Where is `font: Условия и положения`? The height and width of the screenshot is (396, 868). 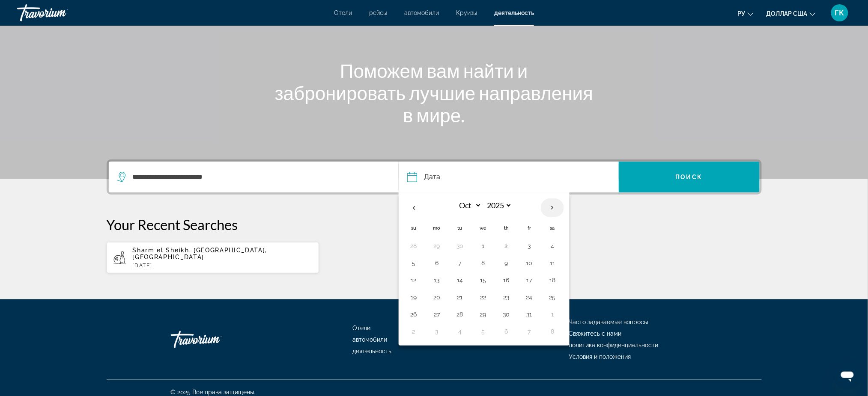 font: Условия и положения is located at coordinates (600, 357).